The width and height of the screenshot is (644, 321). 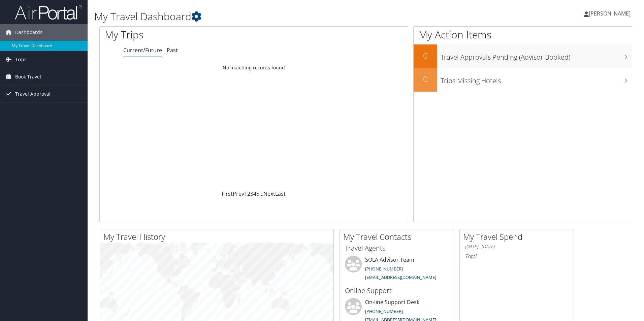 I want to click on a: 0Travel Approvals Pending (Advisor Booked), so click(x=523, y=57).